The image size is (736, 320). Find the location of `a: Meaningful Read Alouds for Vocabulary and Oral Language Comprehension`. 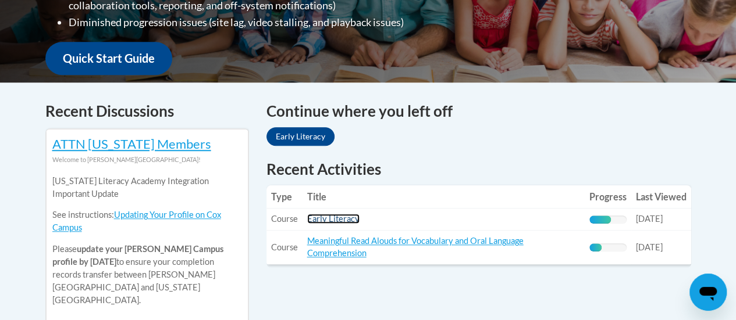

a: Meaningful Read Alouds for Vocabulary and Oral Language Comprehension is located at coordinates (415, 247).